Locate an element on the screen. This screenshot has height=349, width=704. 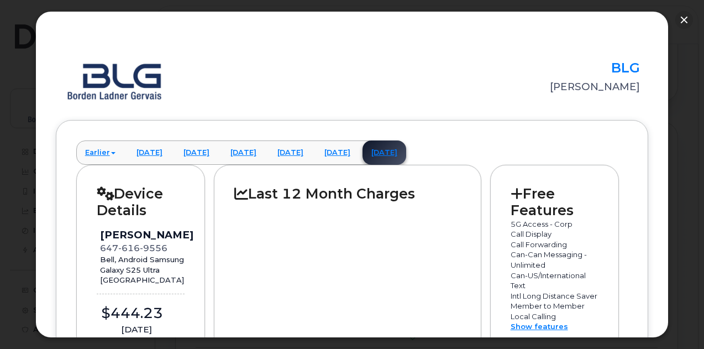
p: 5G Access - Corp is located at coordinates (555, 224).